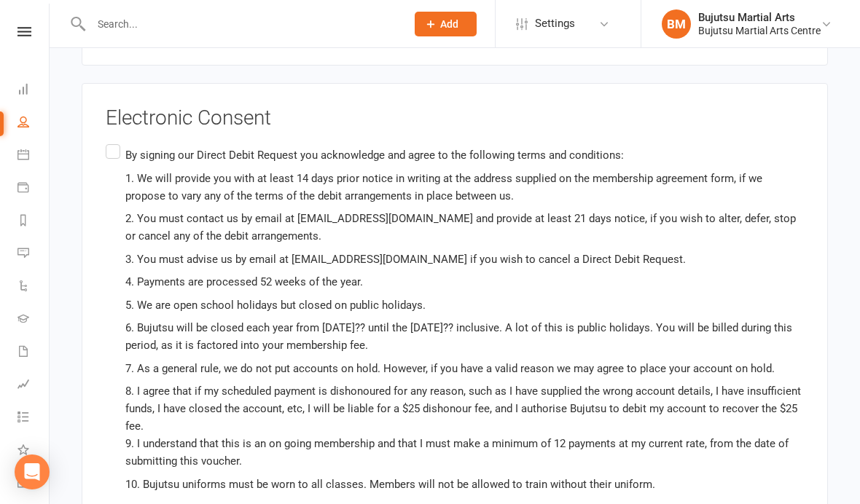 This screenshot has height=504, width=860. Describe the element at coordinates (759, 17) in the screenshot. I see `div: Bujutsu Martial Arts` at that location.